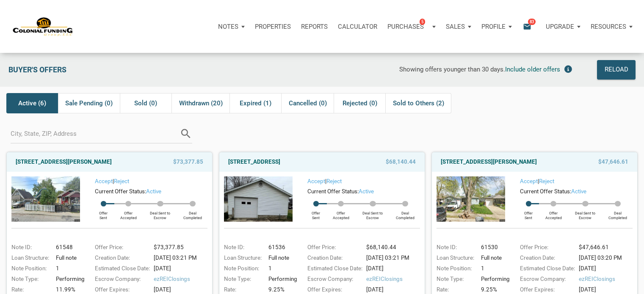 Image resolution: width=644 pixels, height=294 pixels. What do you see at coordinates (231, 27) in the screenshot?
I see `a: Notes` at bounding box center [231, 27].